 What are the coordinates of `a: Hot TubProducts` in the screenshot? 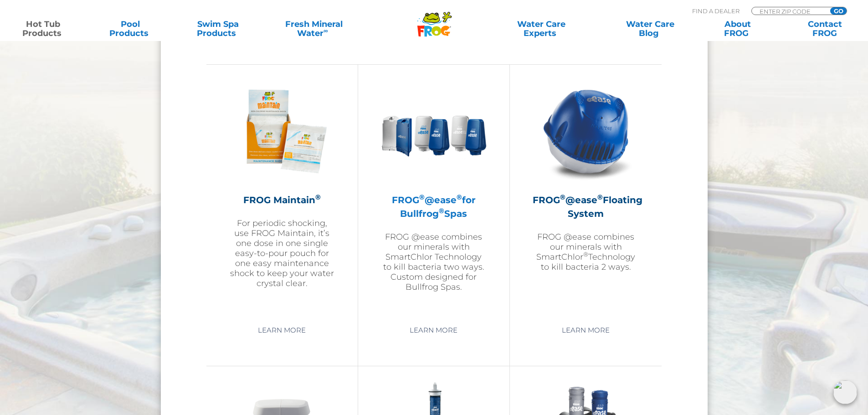 It's located at (43, 29).